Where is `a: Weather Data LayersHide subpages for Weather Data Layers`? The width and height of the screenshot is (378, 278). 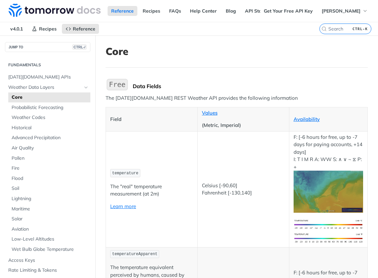
a: Weather Data LayersHide subpages for Weather Data Layers is located at coordinates (48, 87).